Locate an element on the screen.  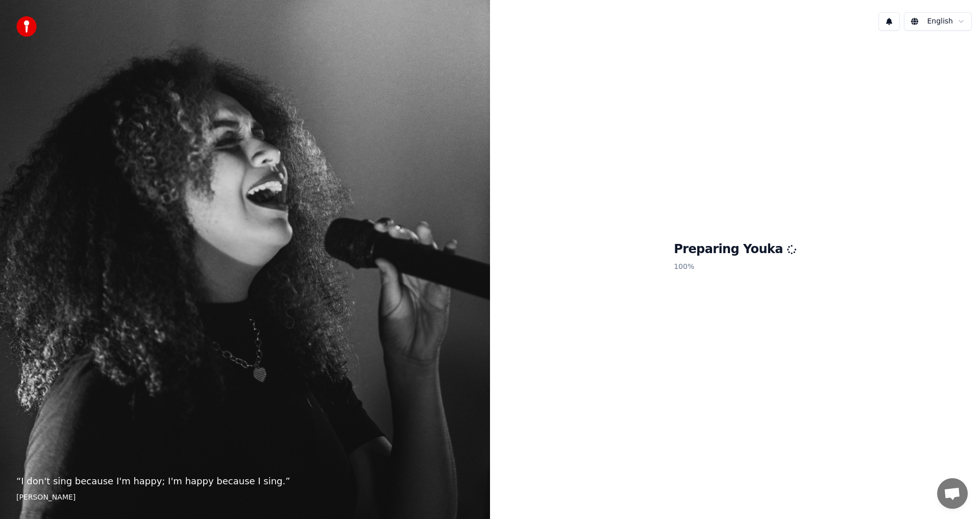
h1: Preparing Youka is located at coordinates (735, 249).